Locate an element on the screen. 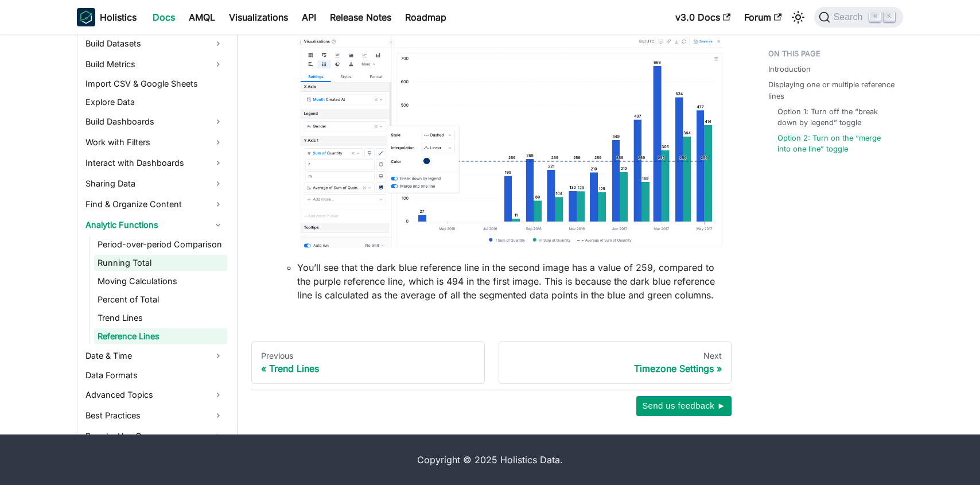  a: NextTimezone Settings is located at coordinates (615, 363).